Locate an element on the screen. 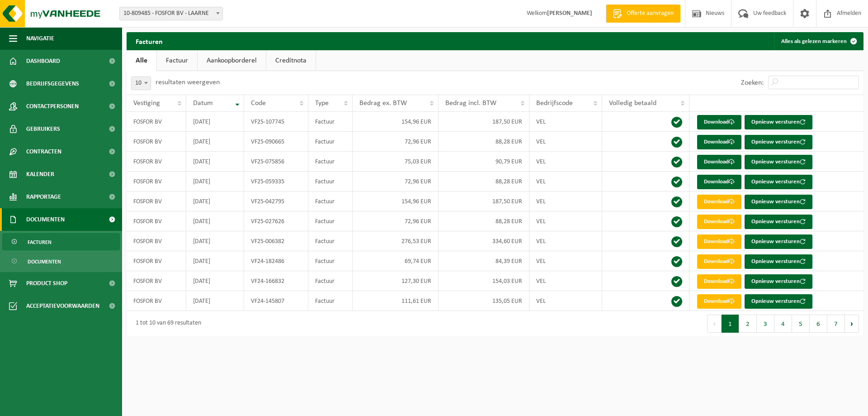 This screenshot has height=416, width=868. span: Code is located at coordinates (258, 103).